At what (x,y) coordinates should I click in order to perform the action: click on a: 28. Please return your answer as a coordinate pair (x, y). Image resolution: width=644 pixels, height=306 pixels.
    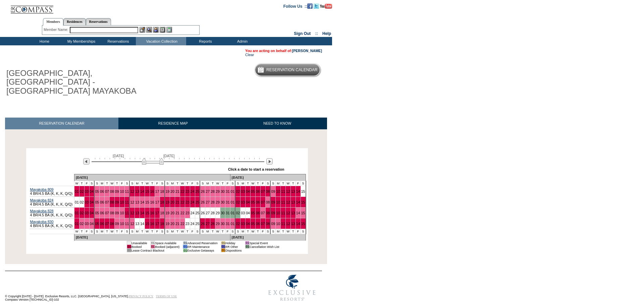
    Looking at the image, I should click on (213, 191).